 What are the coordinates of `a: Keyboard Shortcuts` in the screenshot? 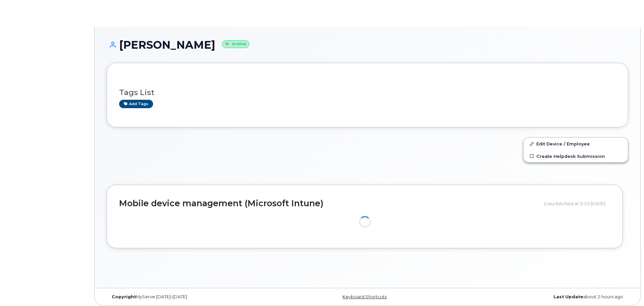 It's located at (364, 297).